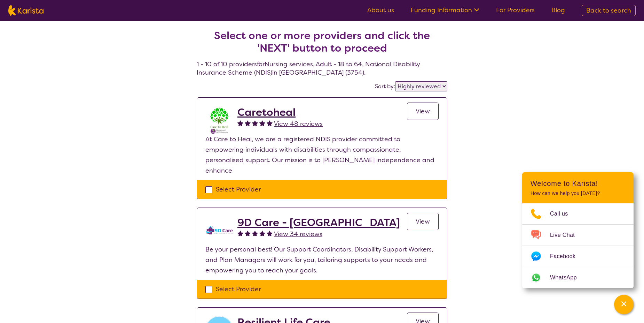  I want to click on span: Back to search, so click(608, 10).